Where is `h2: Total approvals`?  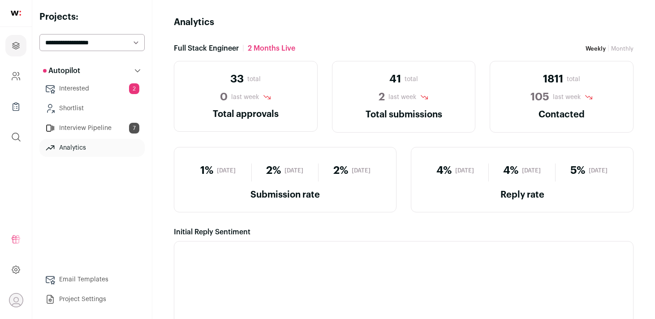
h2: Total approvals is located at coordinates (245, 114).